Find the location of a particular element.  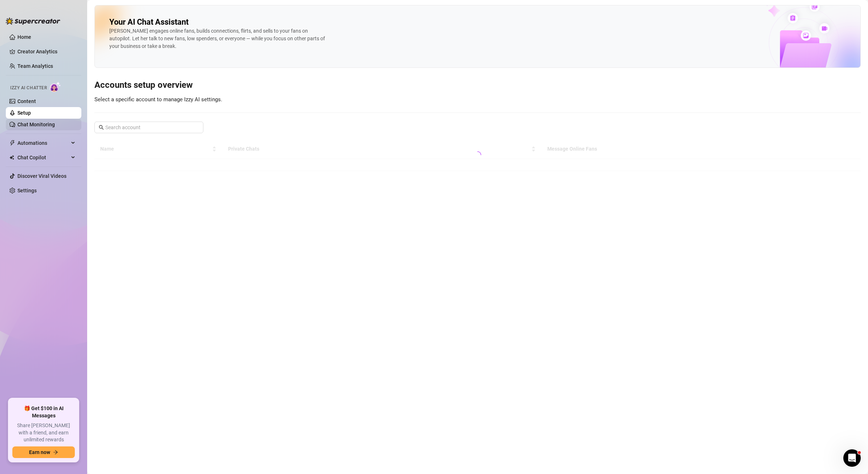

img: logo-BBDzfeDw.svg is located at coordinates (33, 21).